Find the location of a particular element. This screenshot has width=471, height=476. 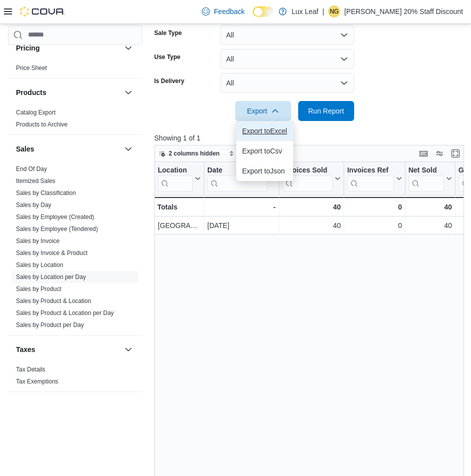

button: Products is located at coordinates (129, 93).